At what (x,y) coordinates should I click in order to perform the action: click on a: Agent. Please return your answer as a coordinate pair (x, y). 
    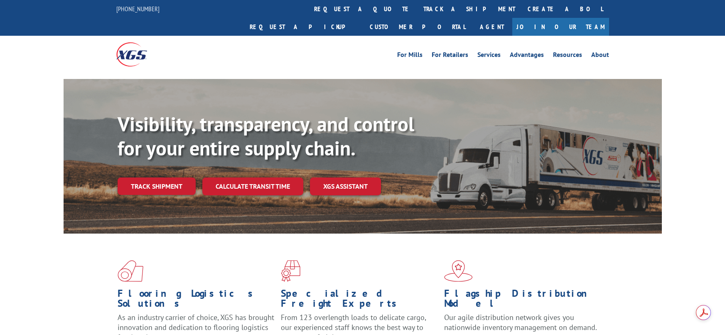
    Looking at the image, I should click on (492, 27).